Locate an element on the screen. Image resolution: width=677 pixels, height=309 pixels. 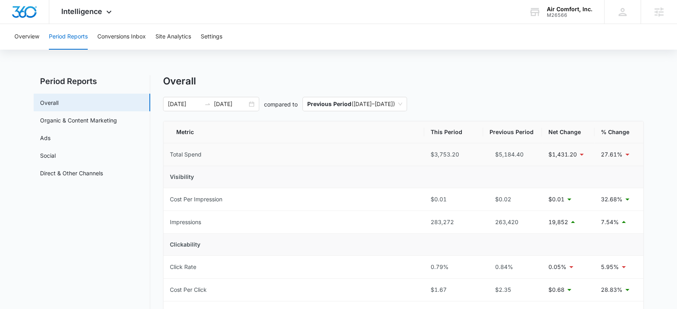
div: $0.01 is located at coordinates (454, 200).